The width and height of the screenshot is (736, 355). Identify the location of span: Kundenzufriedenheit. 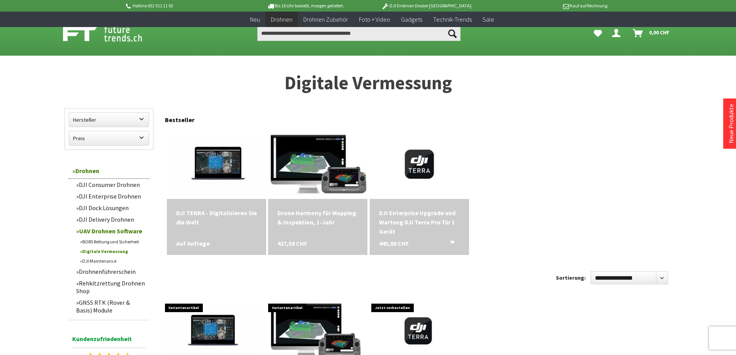
(109, 341).